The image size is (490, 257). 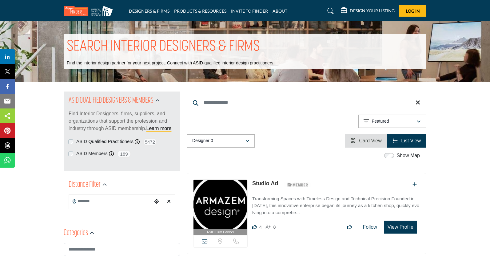 I want to click on span: Log In, so click(x=413, y=11).